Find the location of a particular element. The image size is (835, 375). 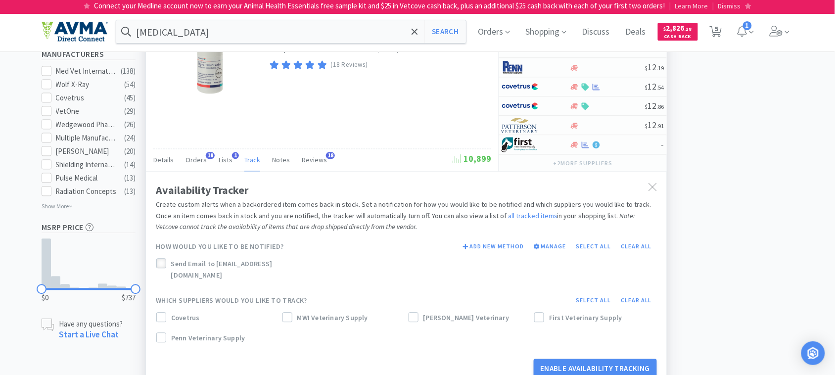

div: ( 20 ) is located at coordinates (130, 152).